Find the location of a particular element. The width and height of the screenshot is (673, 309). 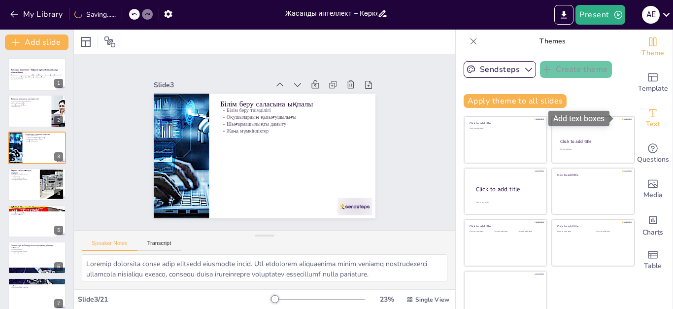

button: A E is located at coordinates (651, 15).